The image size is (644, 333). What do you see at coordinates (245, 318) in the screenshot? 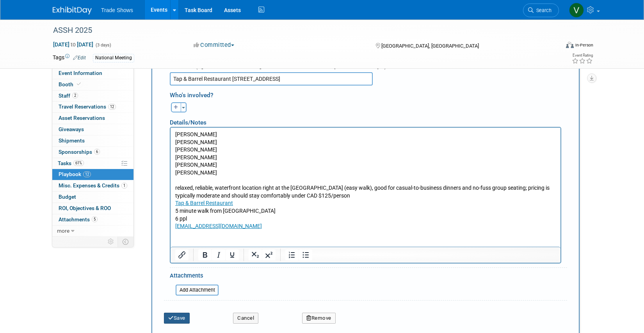
I see `button: Cancel` at bounding box center [245, 318].